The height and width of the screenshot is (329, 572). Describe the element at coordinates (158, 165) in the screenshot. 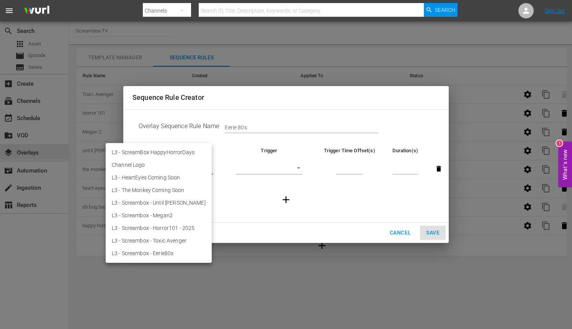

I see `li: Channel Logo` at that location.